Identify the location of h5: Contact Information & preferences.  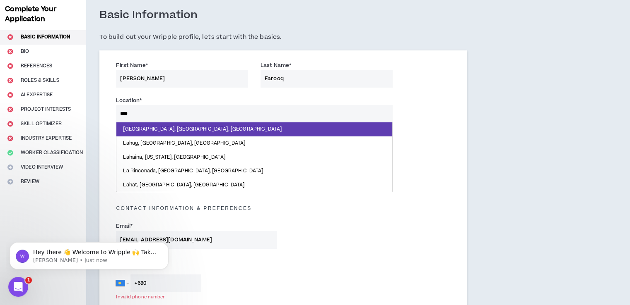
(283, 209).